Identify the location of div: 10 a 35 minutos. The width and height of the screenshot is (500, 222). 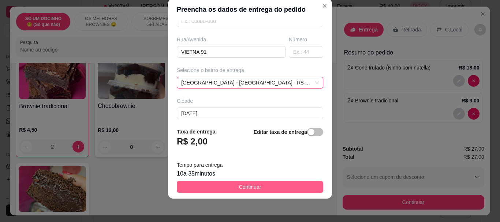
(250, 174).